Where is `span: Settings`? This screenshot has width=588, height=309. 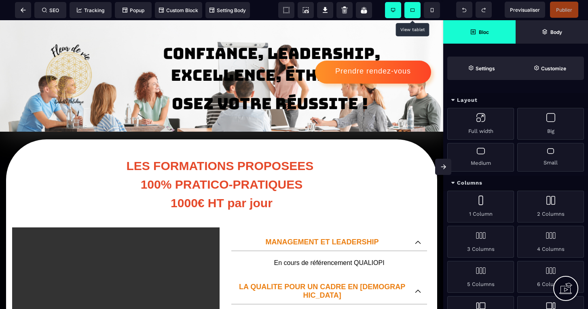
span: Settings is located at coordinates (481, 68).